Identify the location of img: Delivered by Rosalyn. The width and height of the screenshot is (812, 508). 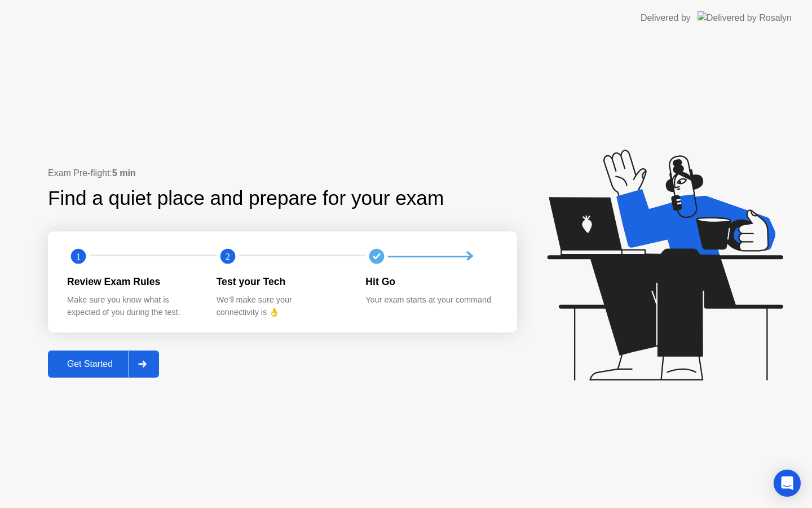
(744, 18).